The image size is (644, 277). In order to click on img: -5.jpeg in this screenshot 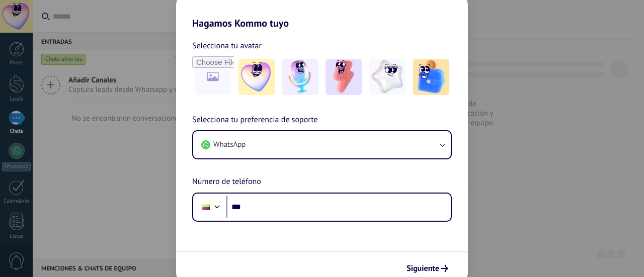, I will do `click(431, 77)`.